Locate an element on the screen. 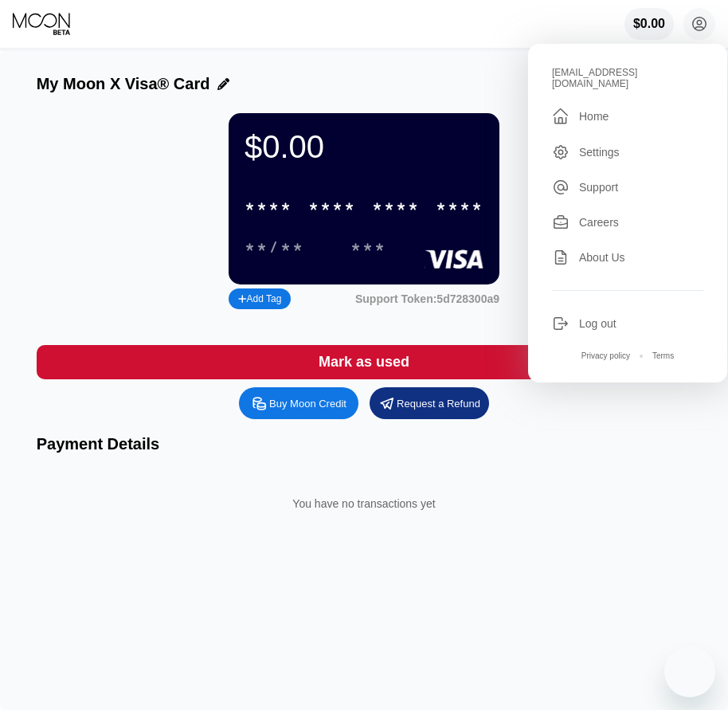 The height and width of the screenshot is (710, 728). div: Support Token: 5d728300a9 is located at coordinates (427, 299).